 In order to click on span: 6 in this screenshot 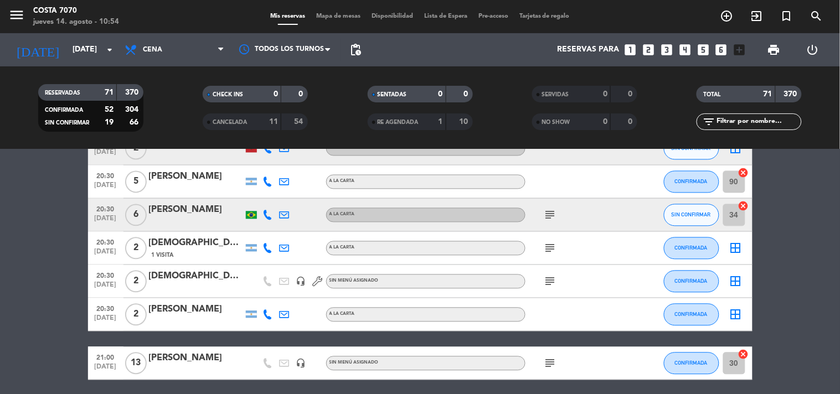, I will do `click(136, 215)`.